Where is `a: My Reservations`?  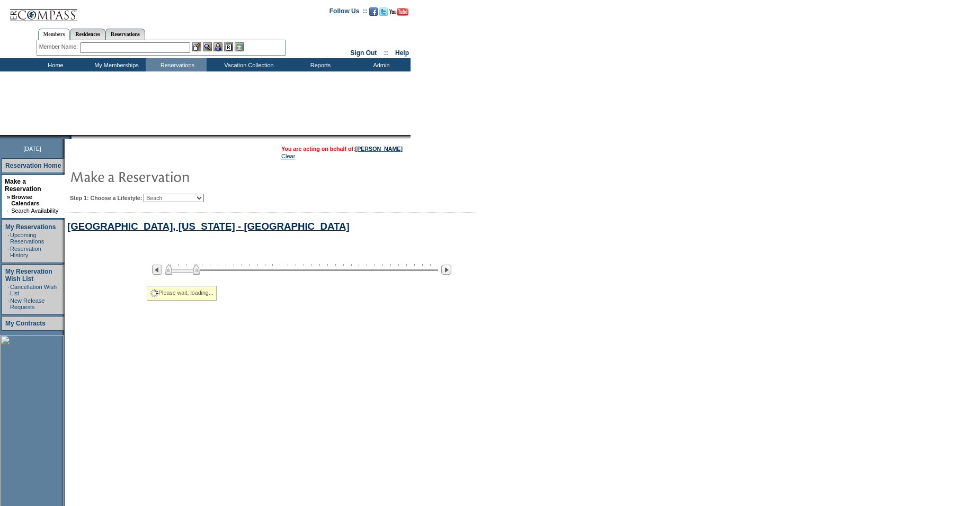 a: My Reservations is located at coordinates (30, 227).